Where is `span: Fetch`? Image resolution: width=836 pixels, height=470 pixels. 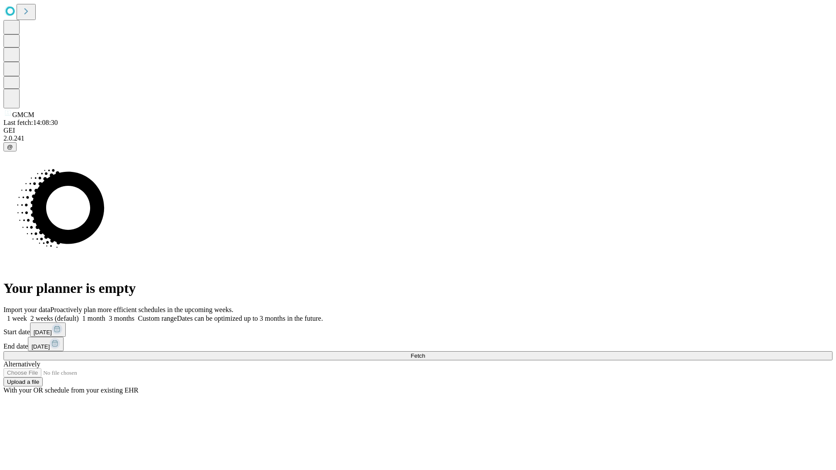 span: Fetch is located at coordinates (417, 356).